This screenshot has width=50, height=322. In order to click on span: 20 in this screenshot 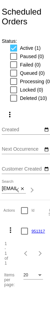, I will do `click(25, 275)`.